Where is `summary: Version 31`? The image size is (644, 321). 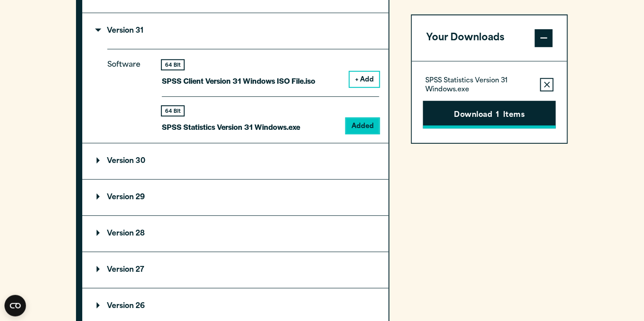
summary: Version 31 is located at coordinates (235, 31).